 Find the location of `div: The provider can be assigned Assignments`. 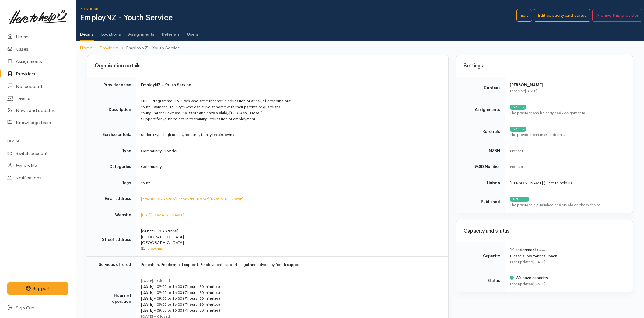

div: The provider can be assigned Assignments is located at coordinates (568, 113).